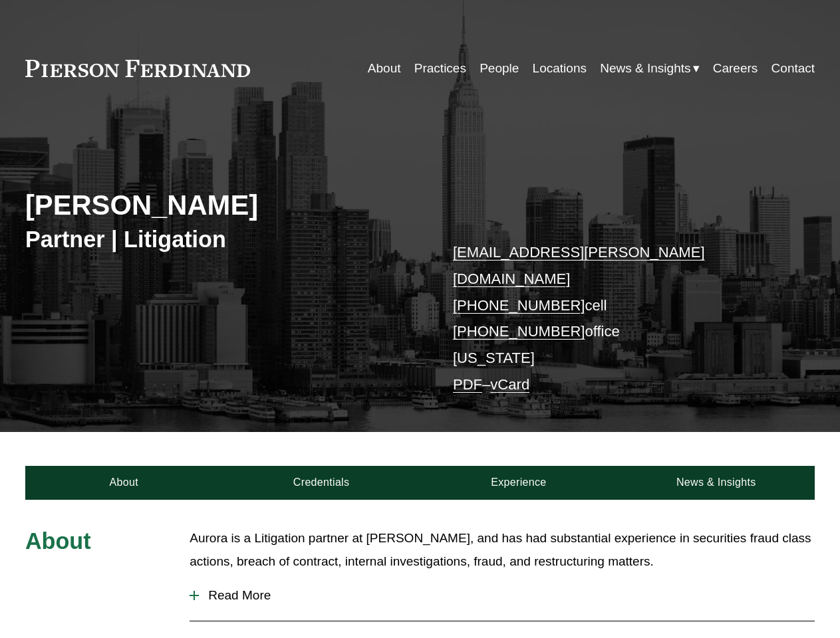 The image size is (840, 638). I want to click on span: Read More, so click(507, 596).